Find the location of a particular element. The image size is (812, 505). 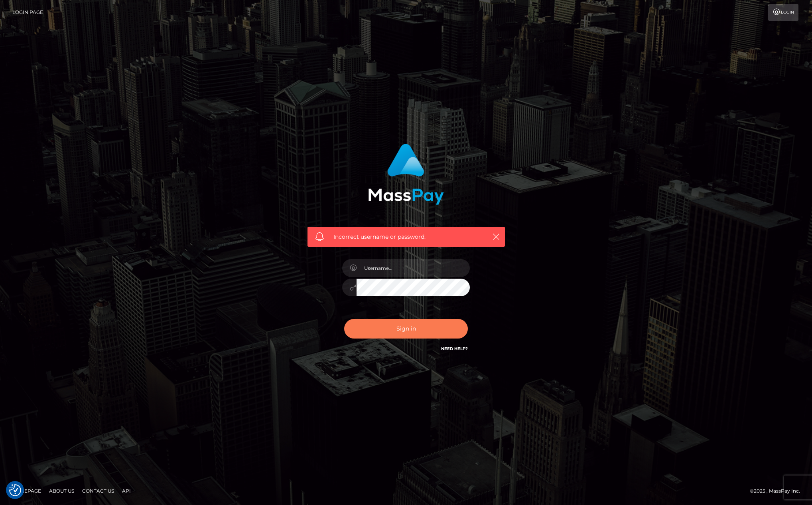

button: Sign in is located at coordinates (406, 329).